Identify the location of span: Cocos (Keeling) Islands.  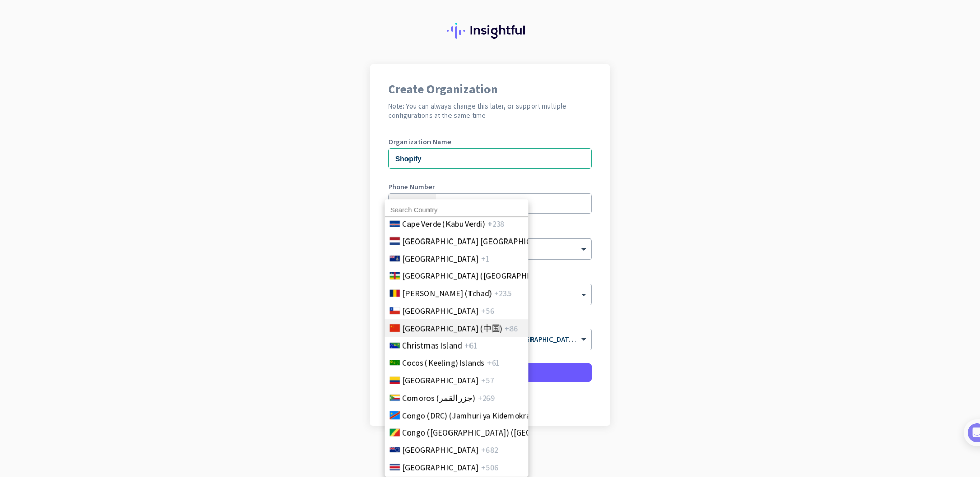
(443, 363).